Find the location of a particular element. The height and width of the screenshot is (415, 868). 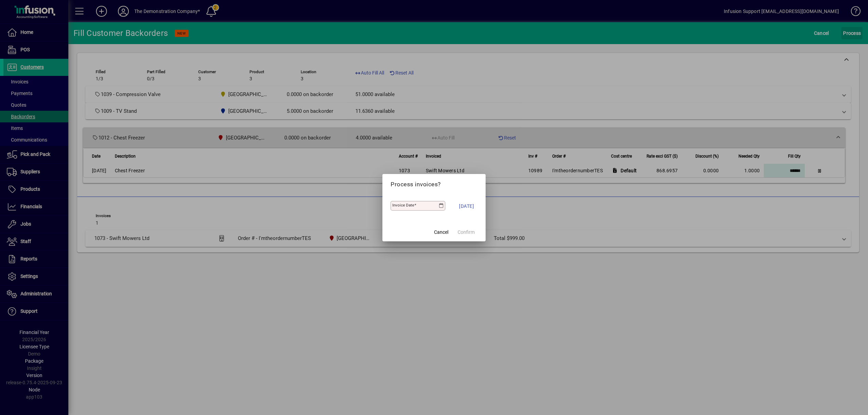

h5: Process invoices? is located at coordinates (434, 184).